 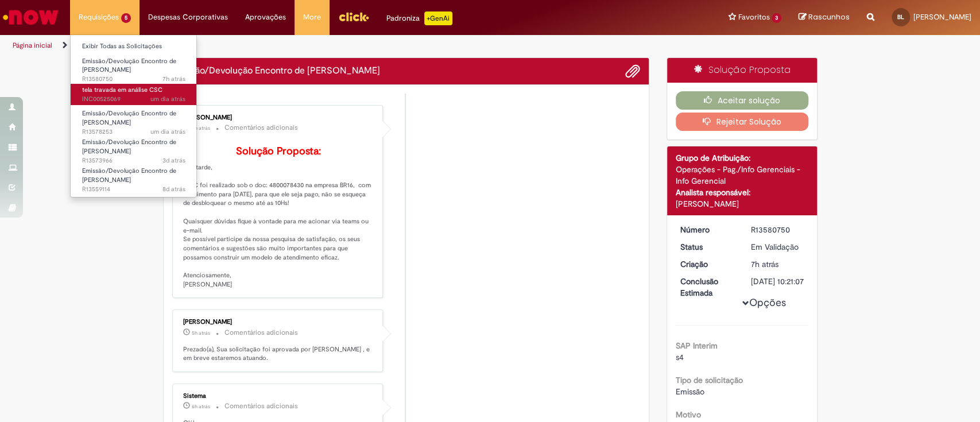 I want to click on span: R13580750, so click(x=134, y=79).